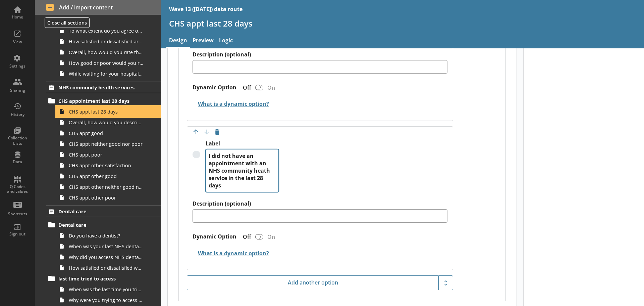 The image size is (644, 306). Describe the element at coordinates (242, 171) in the screenshot. I see `textarea: I did not have an appointment with an NHS community heath service in the last 28 days` at that location.